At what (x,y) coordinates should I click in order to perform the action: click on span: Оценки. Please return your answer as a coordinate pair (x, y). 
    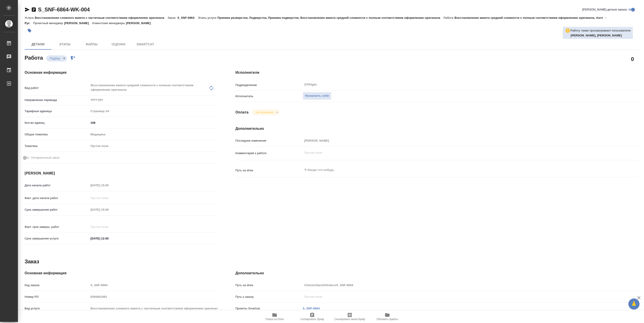
    Looking at the image, I should click on (118, 44).